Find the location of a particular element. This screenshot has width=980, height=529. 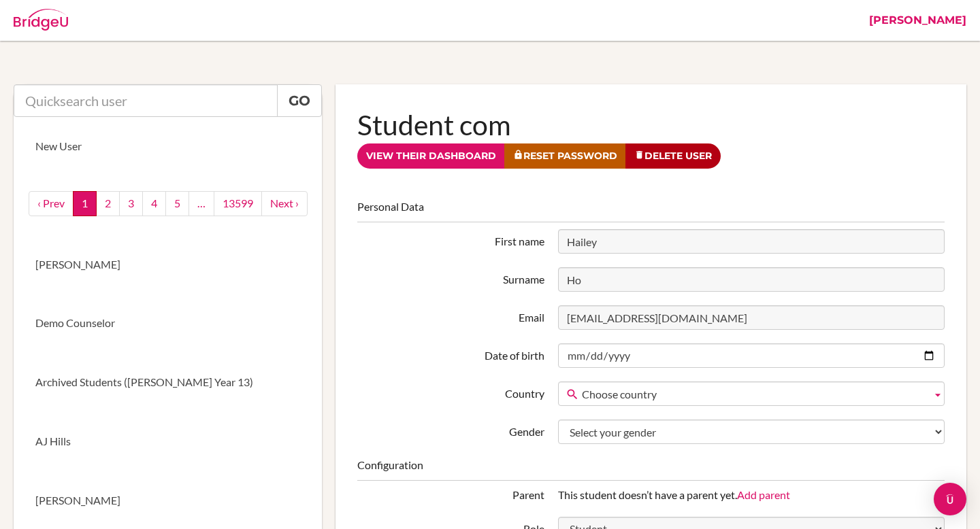

div: Parent is located at coordinates (450, 495).